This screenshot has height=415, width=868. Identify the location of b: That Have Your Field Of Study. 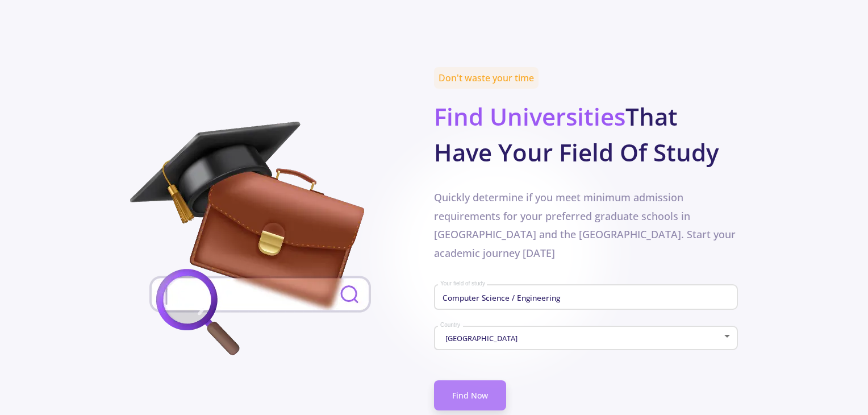
(576, 134).